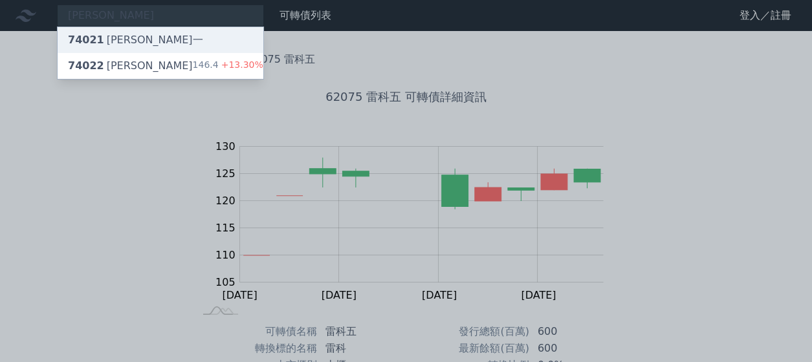 The image size is (812, 362). Describe the element at coordinates (86, 39) in the screenshot. I see `span: 74021` at that location.